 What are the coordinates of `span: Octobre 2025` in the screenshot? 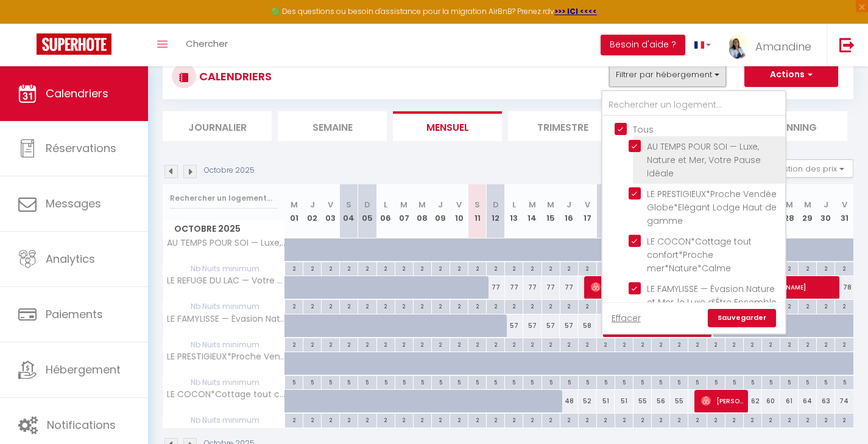 It's located at (224, 229).